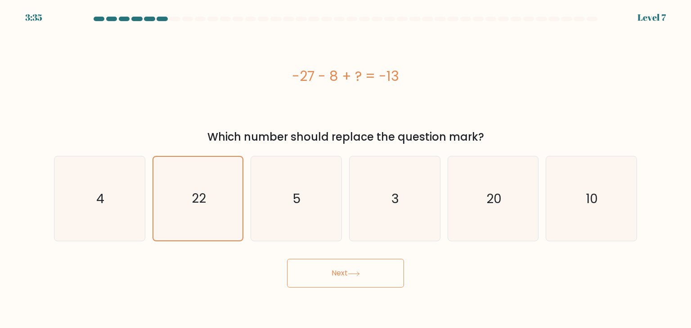 This screenshot has width=691, height=328. I want to click on text: 22, so click(199, 199).